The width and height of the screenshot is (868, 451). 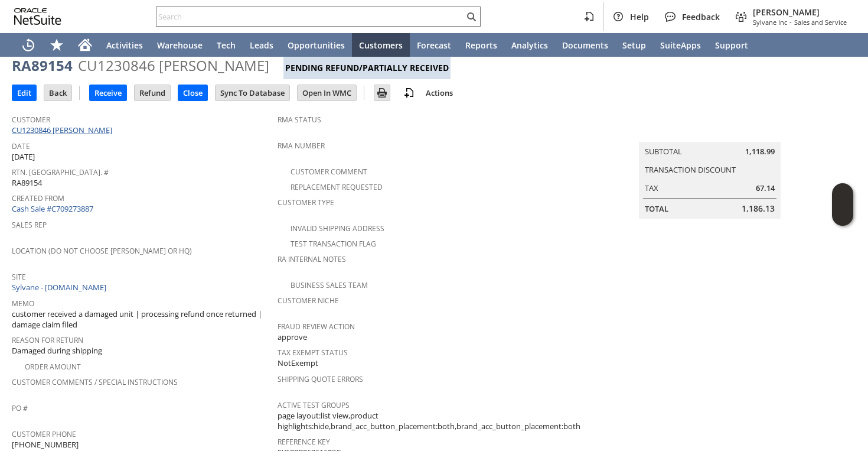 What do you see at coordinates (329, 285) in the screenshot?
I see `a: Business Sales Team` at bounding box center [329, 285].